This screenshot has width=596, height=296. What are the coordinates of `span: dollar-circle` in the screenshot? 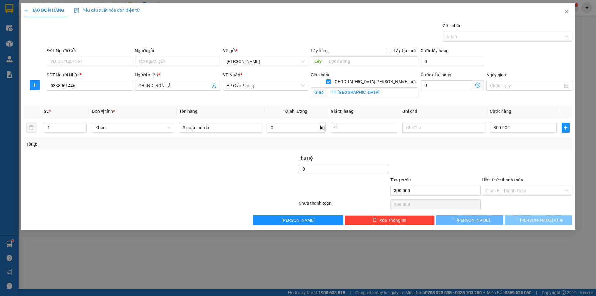 It's located at (478, 85).